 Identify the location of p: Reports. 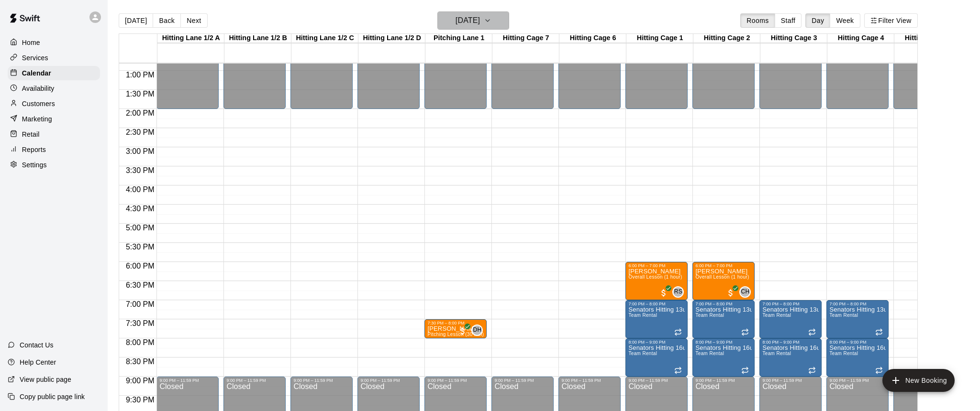
(34, 150).